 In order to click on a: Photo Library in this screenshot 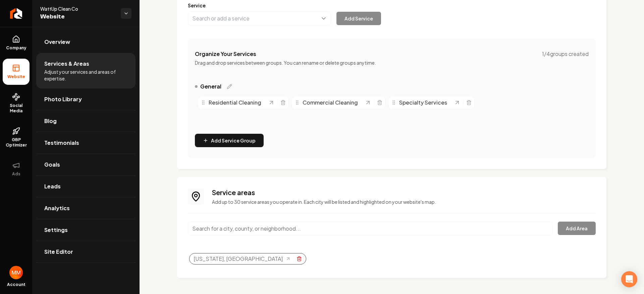, I will do `click(86, 99)`.